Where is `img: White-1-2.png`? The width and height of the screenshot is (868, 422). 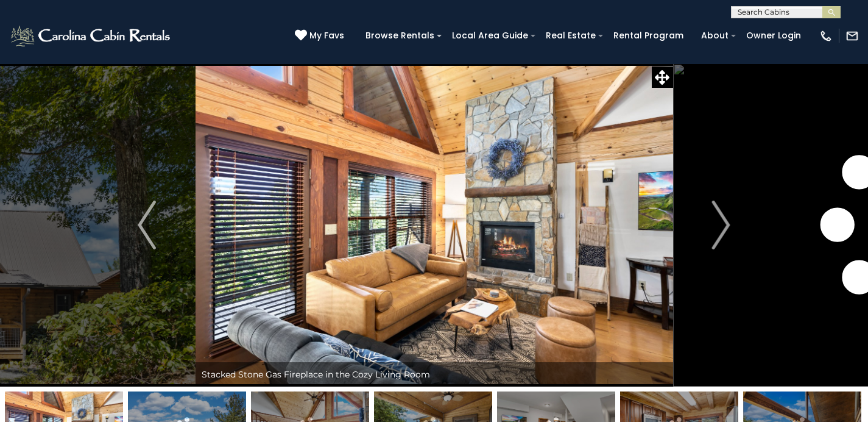 img: White-1-2.png is located at coordinates (91, 36).